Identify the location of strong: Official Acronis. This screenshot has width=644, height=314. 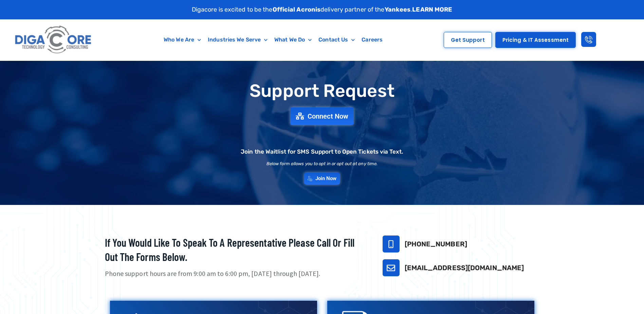
(297, 10).